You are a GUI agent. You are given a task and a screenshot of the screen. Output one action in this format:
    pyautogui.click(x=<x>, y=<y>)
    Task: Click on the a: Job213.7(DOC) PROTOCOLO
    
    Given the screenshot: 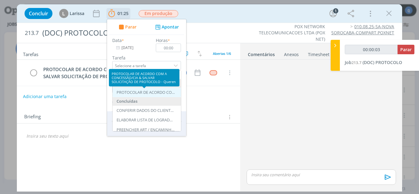 What is the action you would take?
    pyautogui.click(x=373, y=62)
    